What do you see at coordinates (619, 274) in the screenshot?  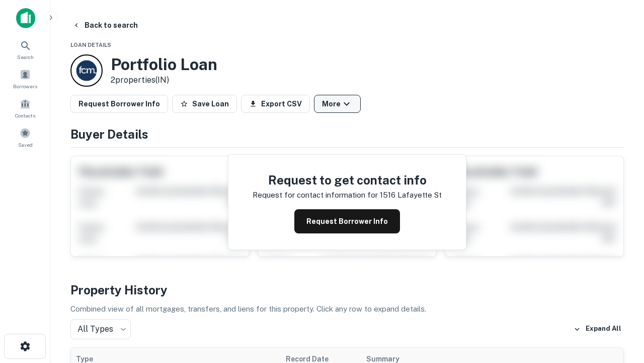 I see `div: Chat Widget` at bounding box center [619, 274].